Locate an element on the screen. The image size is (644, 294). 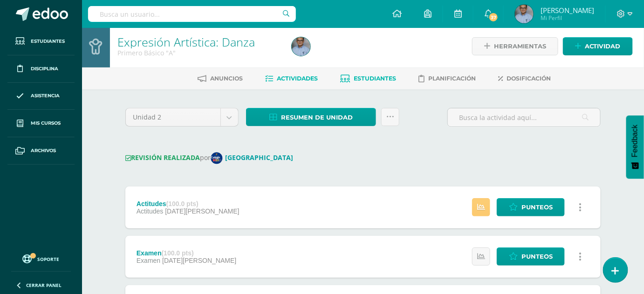
div: por is located at coordinates (363, 158).